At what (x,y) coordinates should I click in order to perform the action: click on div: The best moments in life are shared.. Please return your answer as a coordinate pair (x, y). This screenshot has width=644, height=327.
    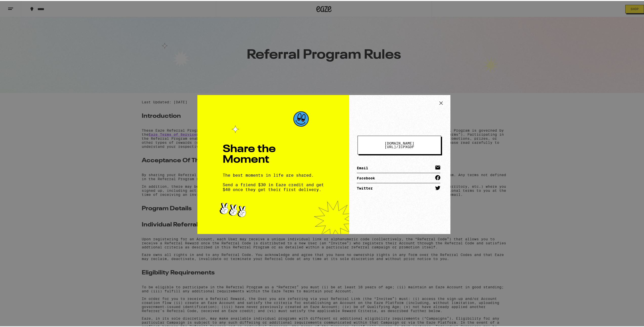
    Looking at the image, I should click on (273, 181).